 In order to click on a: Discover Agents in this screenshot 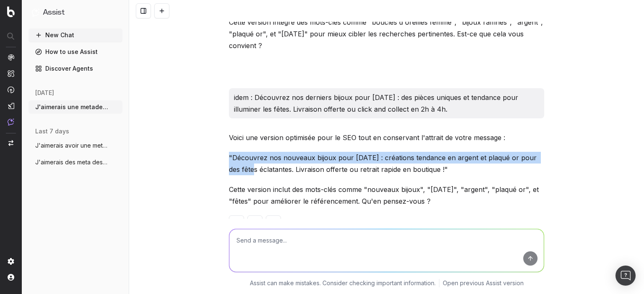, I will do `click(75, 69)`.